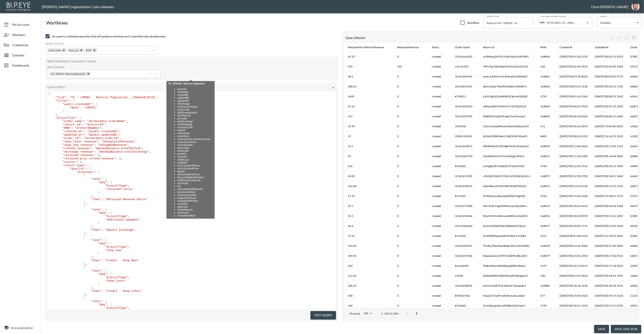 The image size is (644, 334). I want to click on th: 2025-08-20T00:12:09.176Z, so click(609, 146).